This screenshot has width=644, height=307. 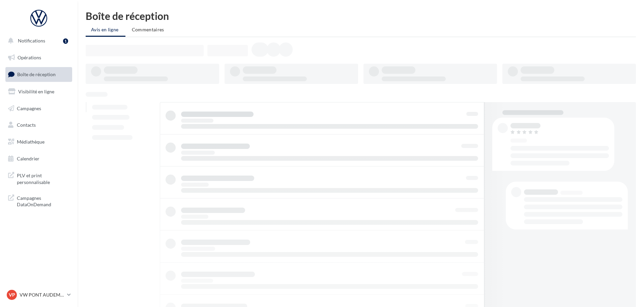 I want to click on a: Médiathèque, so click(x=39, y=142).